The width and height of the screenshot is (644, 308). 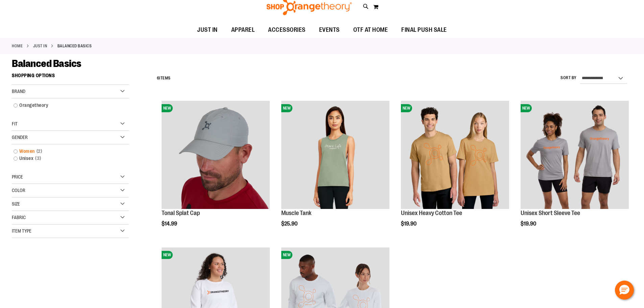 I want to click on span: 3, so click(x=38, y=158).